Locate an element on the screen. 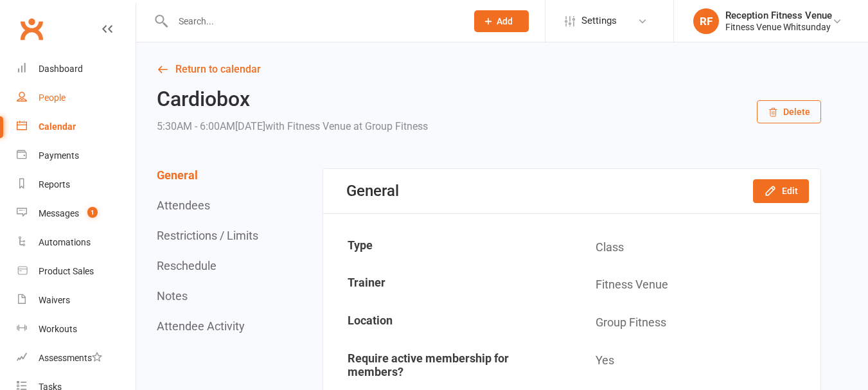 The width and height of the screenshot is (868, 390). span: at Group Fitness is located at coordinates (391, 126).